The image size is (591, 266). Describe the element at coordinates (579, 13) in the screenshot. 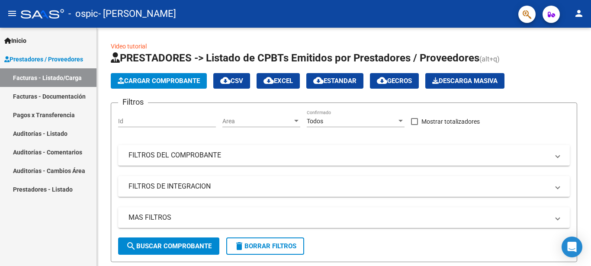

I see `mat-icon: person` at that location.